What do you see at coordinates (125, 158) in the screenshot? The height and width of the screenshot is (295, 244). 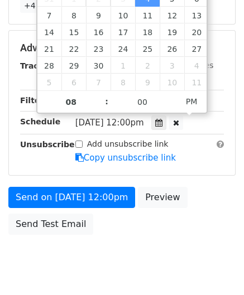 I see `a: Copy unsubscribe link` at bounding box center [125, 158].